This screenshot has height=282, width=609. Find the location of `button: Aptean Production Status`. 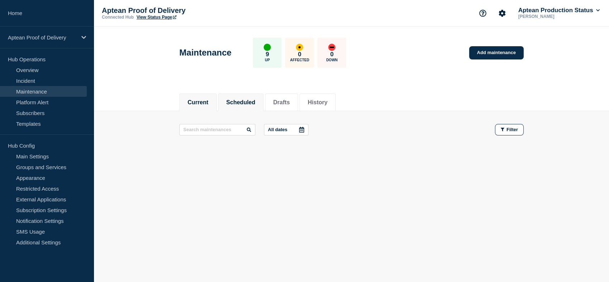

button: Aptean Production Status is located at coordinates (559, 10).